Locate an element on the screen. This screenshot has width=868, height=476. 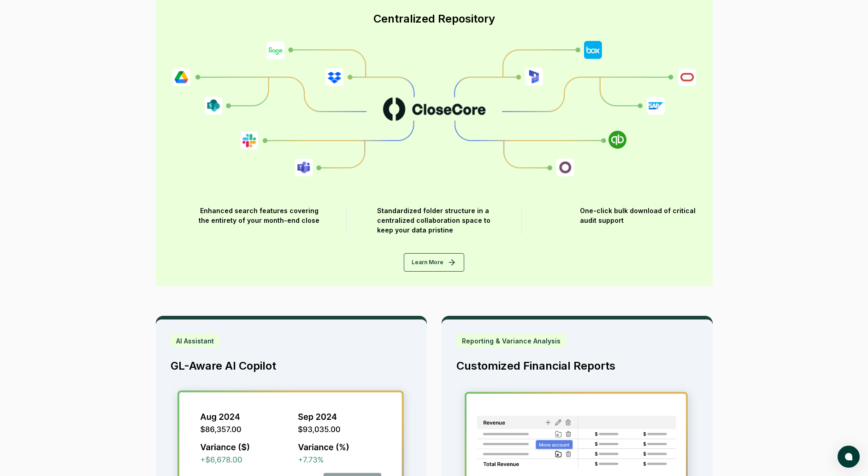
h3: Customized Financial Reports is located at coordinates (577, 366).